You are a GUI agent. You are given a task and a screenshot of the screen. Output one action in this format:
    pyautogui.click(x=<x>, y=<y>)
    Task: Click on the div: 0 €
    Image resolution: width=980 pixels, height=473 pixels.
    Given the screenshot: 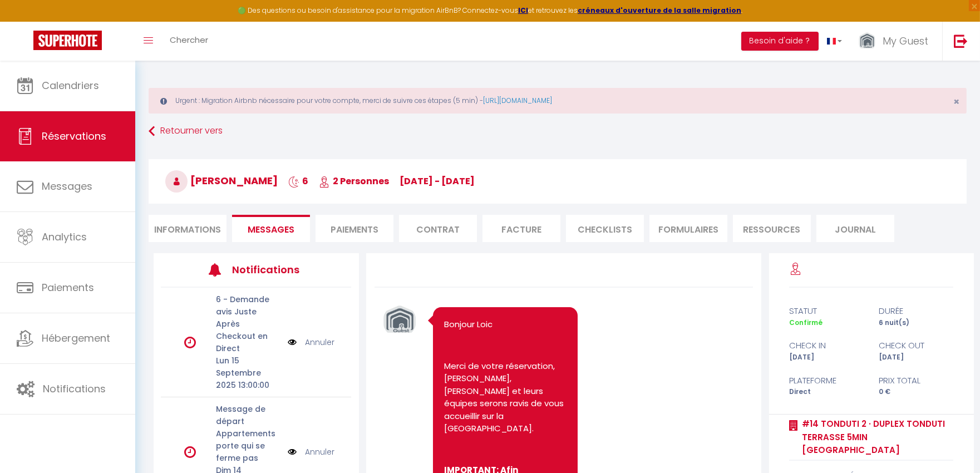 What is the action you would take?
    pyautogui.click(x=916, y=392)
    